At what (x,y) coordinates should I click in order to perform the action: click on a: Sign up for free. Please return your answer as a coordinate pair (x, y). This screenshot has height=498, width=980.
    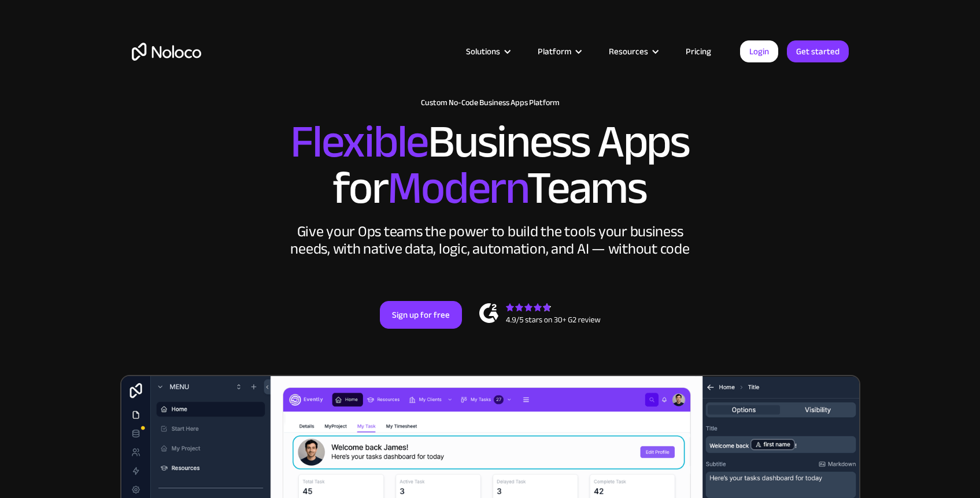
    Looking at the image, I should click on (421, 315).